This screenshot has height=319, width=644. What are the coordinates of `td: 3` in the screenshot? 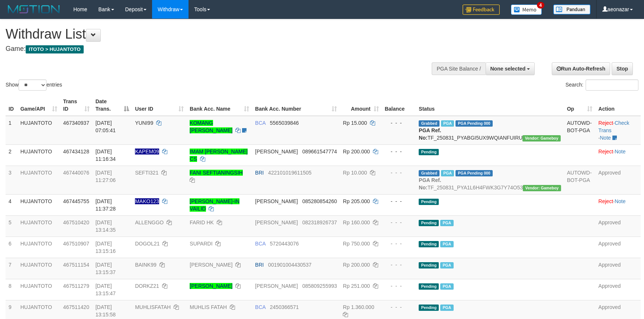 It's located at (11, 180).